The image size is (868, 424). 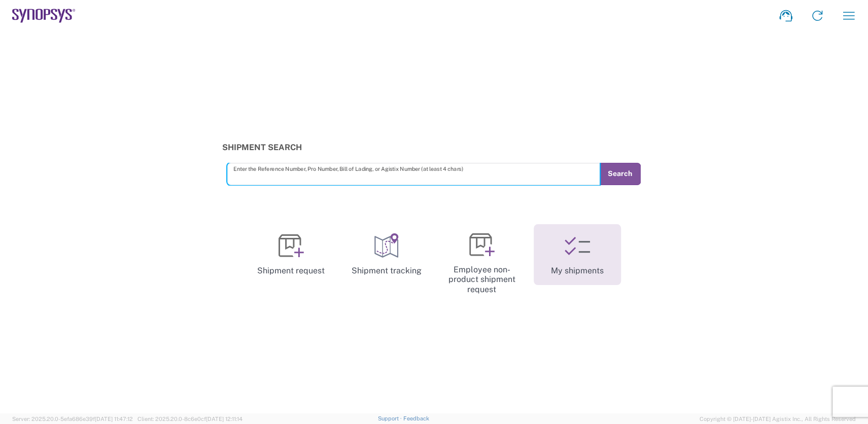 What do you see at coordinates (620, 174) in the screenshot?
I see `button: Search` at bounding box center [620, 174].